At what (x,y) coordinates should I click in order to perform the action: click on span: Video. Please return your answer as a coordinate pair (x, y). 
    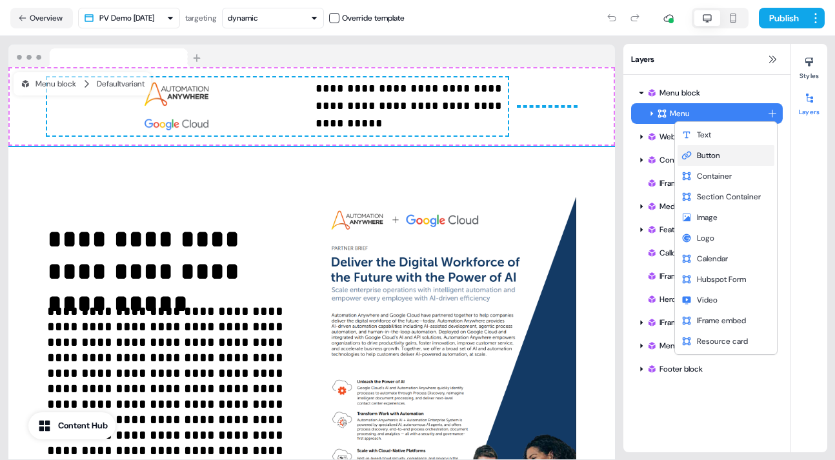
    Looking at the image, I should click on (707, 300).